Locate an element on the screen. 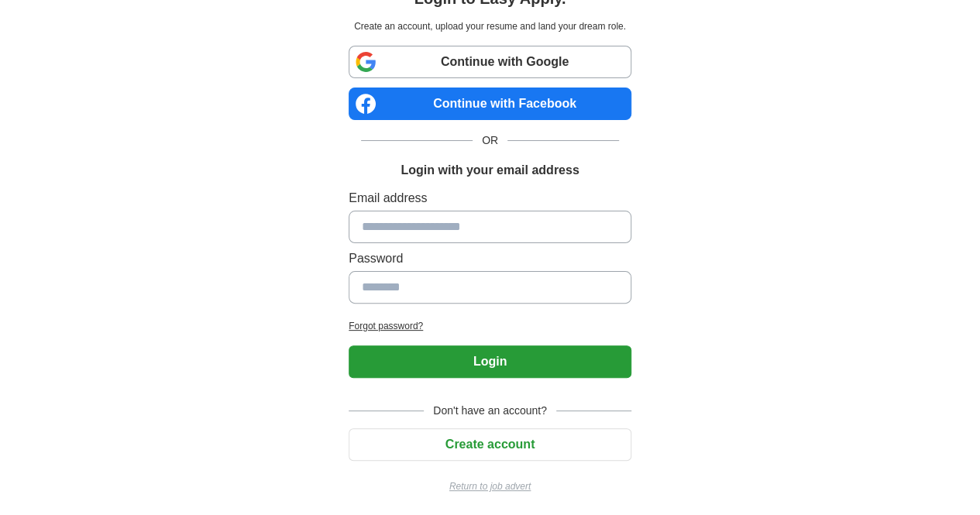  button: Create account is located at coordinates (490, 444).